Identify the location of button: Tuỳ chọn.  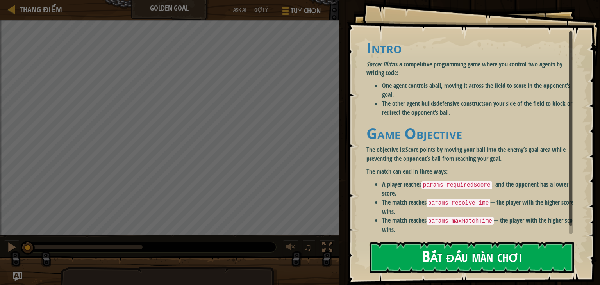
(300, 12).